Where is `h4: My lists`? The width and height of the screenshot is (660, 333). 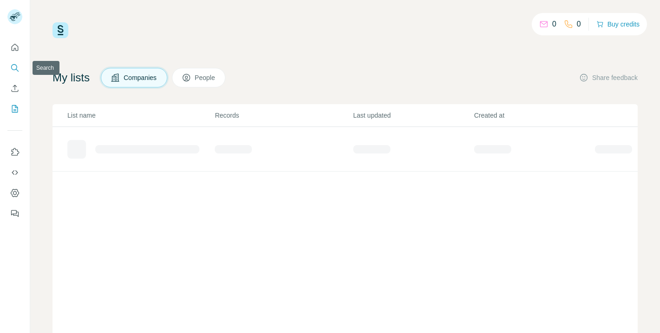 h4: My lists is located at coordinates (71, 78).